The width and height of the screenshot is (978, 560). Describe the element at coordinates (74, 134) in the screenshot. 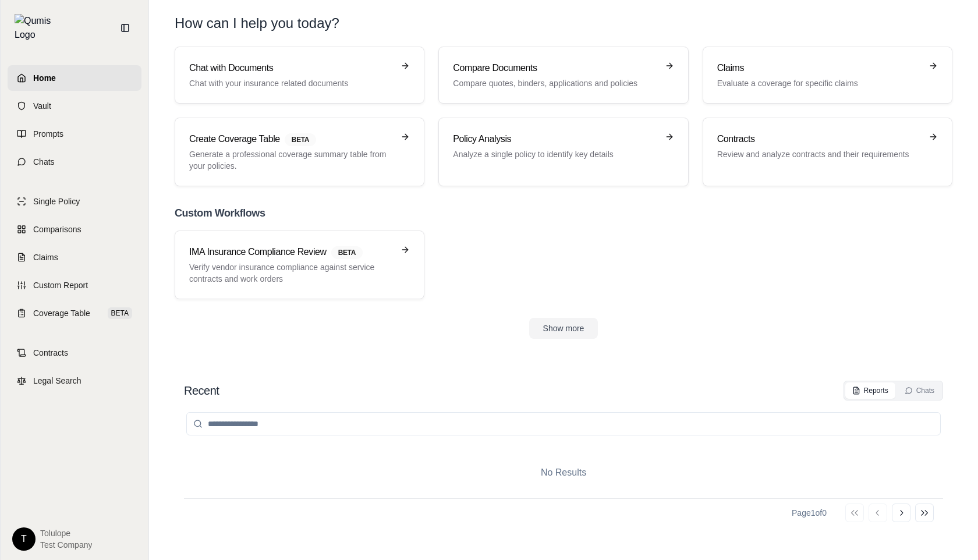

I see `a: Prompts` at that location.